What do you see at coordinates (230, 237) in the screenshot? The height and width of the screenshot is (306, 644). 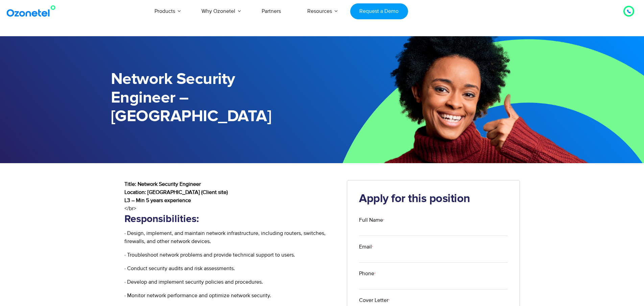 I see `p: · Design, implement, and maintain network infrastructure, including routers, switches, firewalls,...` at bounding box center [230, 237].